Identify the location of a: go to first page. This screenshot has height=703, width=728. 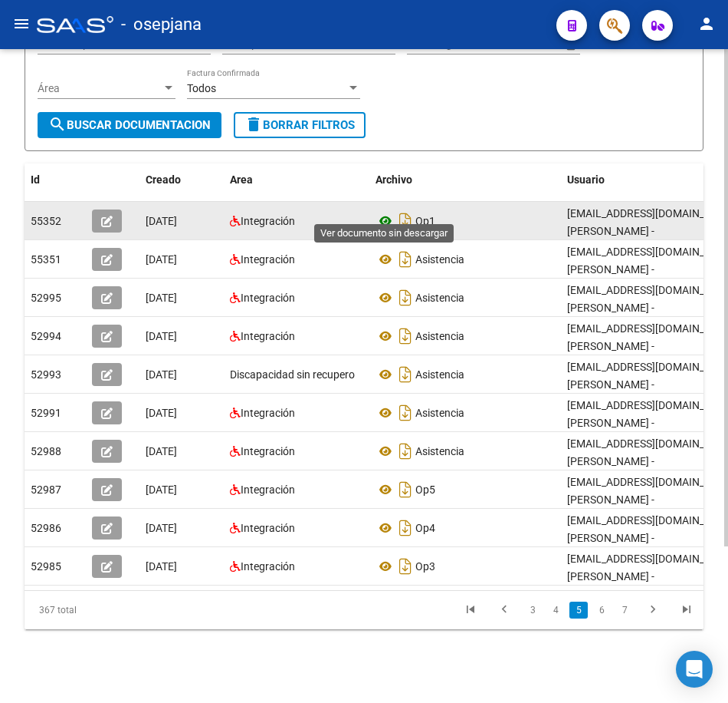
(471, 610).